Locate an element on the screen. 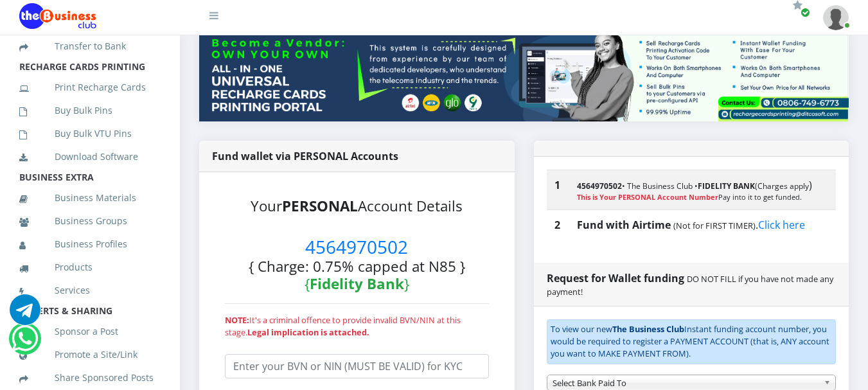  a: Download Software is located at coordinates (90, 156).